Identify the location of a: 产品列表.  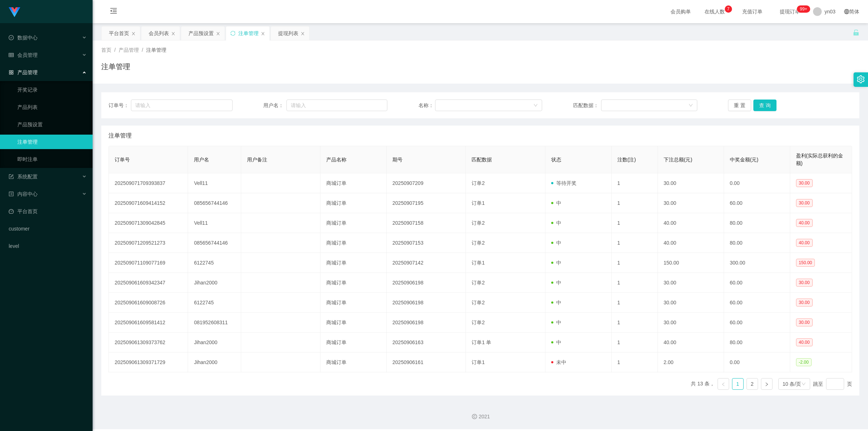
(52, 107).